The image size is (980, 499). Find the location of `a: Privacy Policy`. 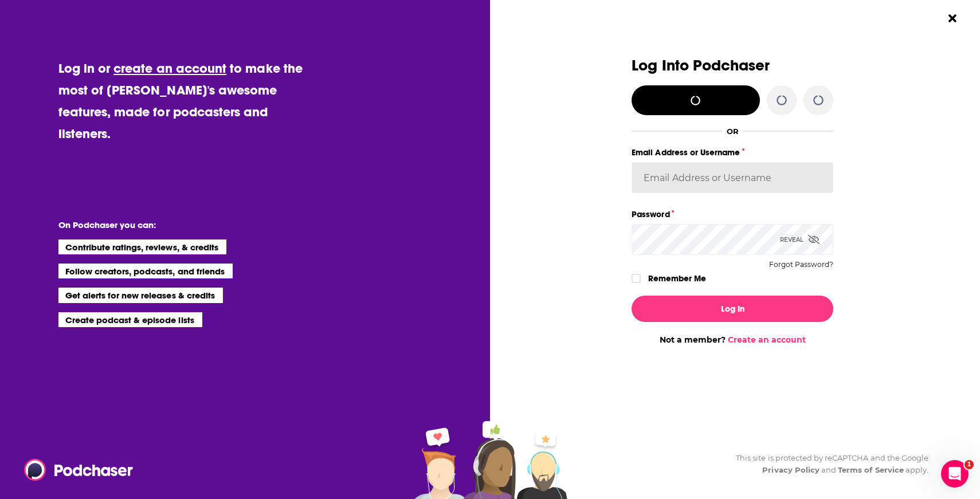

a: Privacy Policy is located at coordinates (791, 470).